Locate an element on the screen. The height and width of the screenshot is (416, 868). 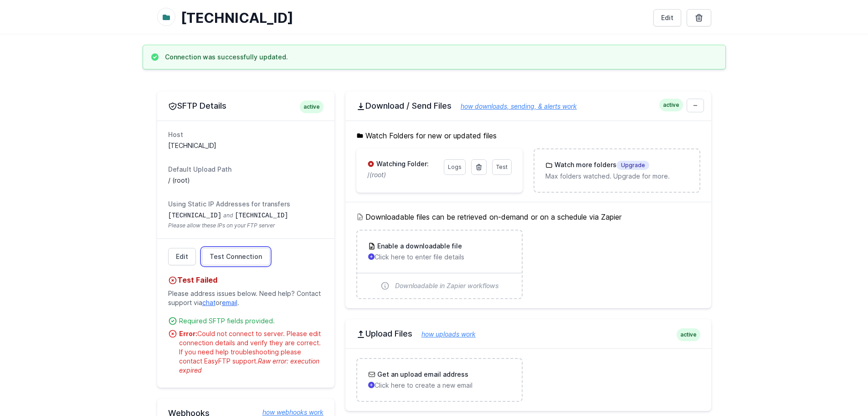
a: Test is located at coordinates (502, 167).